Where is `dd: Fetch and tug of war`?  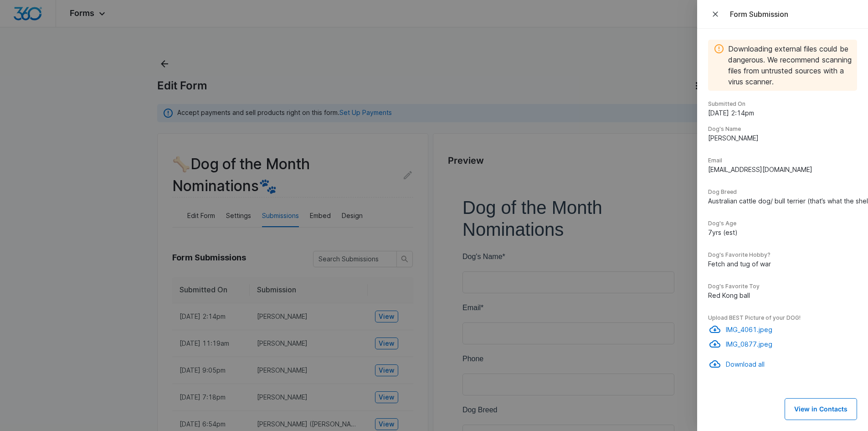
dd: Fetch and tug of war is located at coordinates (782, 263).